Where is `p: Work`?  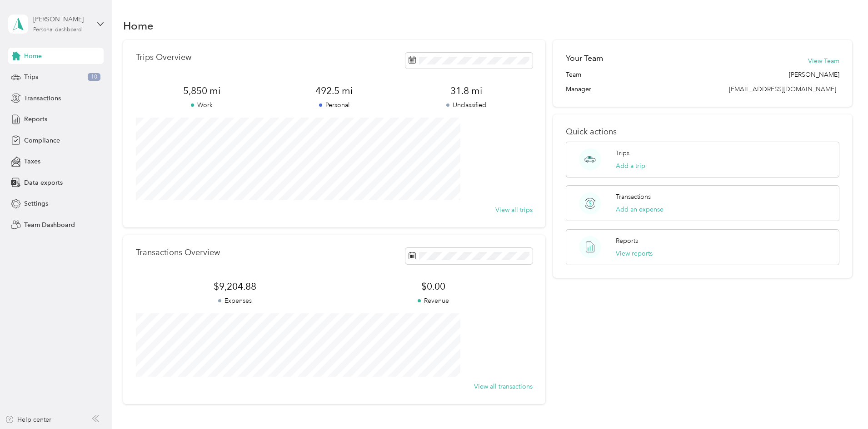
p: Work is located at coordinates (202, 105).